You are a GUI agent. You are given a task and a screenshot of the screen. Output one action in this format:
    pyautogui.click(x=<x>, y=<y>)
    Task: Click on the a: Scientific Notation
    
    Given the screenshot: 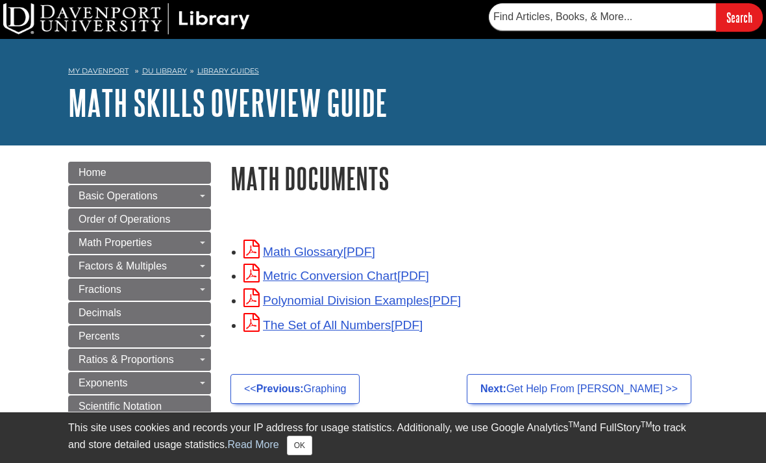 What is the action you would take?
    pyautogui.click(x=140, y=406)
    